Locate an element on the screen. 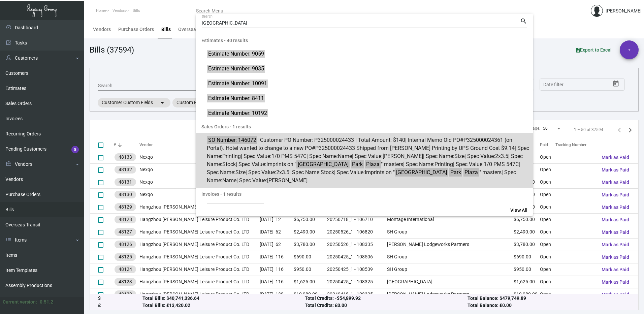 The width and height of the screenshot is (644, 314). div: Current version: is located at coordinates (20, 302).